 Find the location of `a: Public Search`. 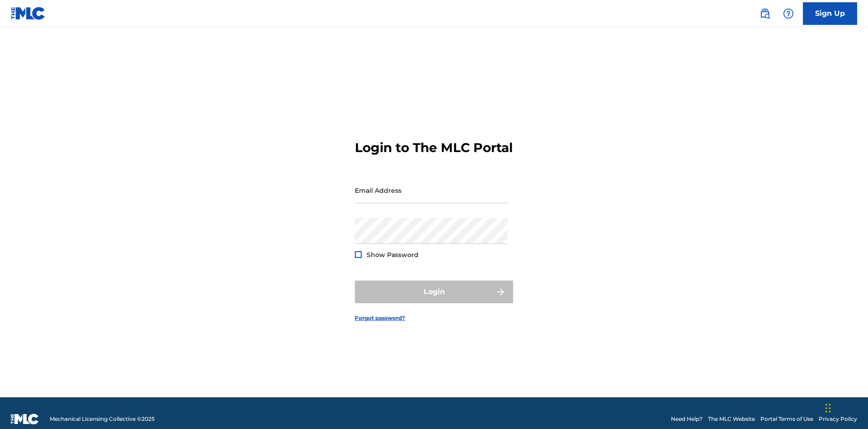

a: Public Search is located at coordinates (765, 14).